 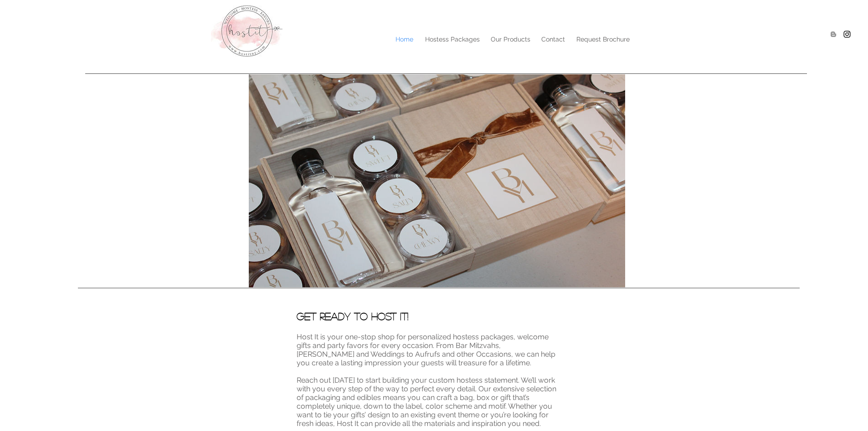 What do you see at coordinates (848, 34) in the screenshot?
I see `img: Hostitny` at bounding box center [848, 34].